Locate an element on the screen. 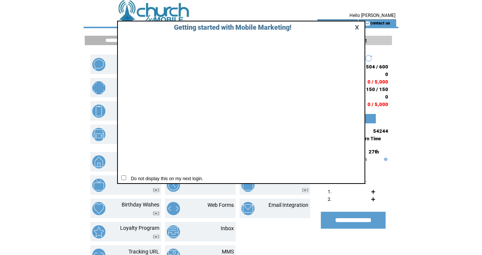  img: help.gif is located at coordinates (385, 159).